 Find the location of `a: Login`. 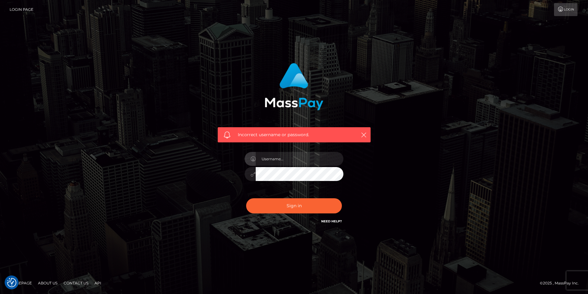

a: Login is located at coordinates (566, 10).